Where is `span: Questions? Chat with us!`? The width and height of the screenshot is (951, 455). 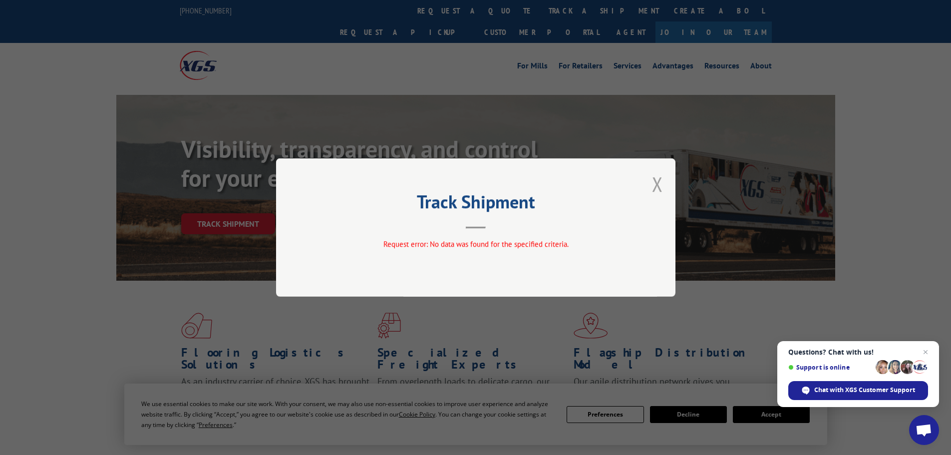 span: Questions? Chat with us! is located at coordinates (859, 352).